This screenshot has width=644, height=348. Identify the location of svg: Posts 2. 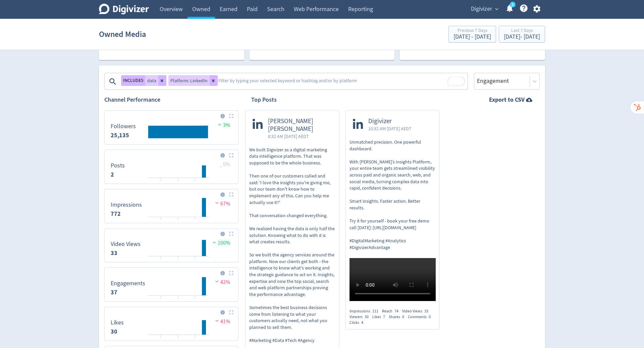
(171, 167).